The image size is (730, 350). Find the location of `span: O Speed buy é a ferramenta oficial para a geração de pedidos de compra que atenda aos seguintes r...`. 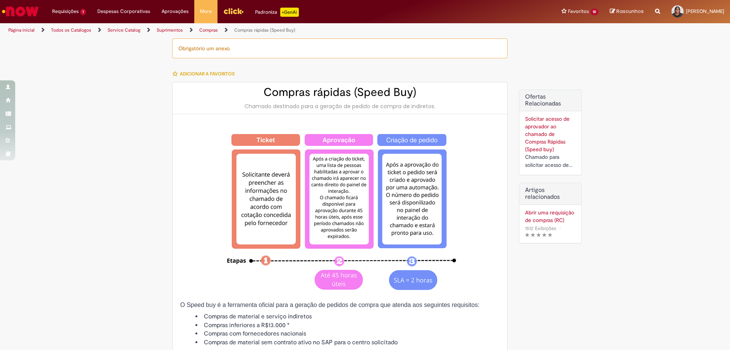

span: O Speed buy é a ferramenta oficial para a geração de pedidos de compra que atenda aos seguintes r... is located at coordinates (330, 304).